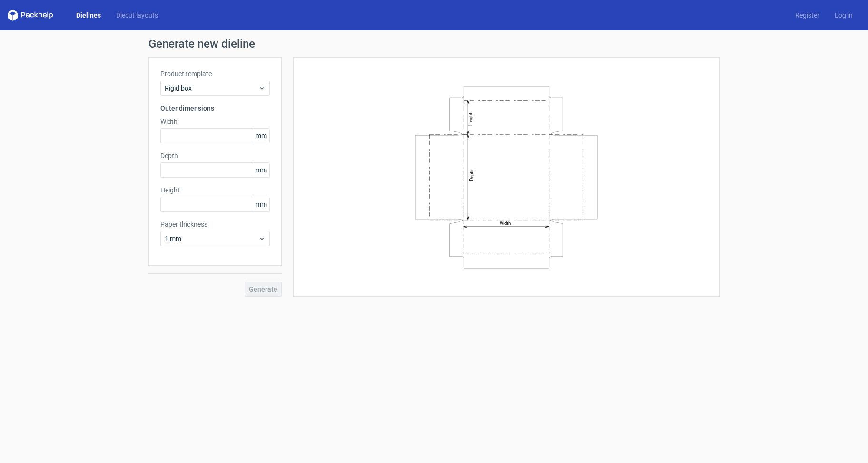  I want to click on a: Diecut layouts, so click(137, 15).